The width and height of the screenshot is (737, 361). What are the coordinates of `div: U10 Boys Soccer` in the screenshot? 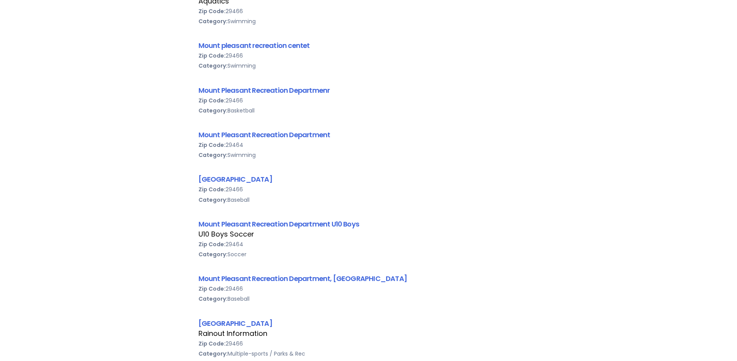 It's located at (369, 234).